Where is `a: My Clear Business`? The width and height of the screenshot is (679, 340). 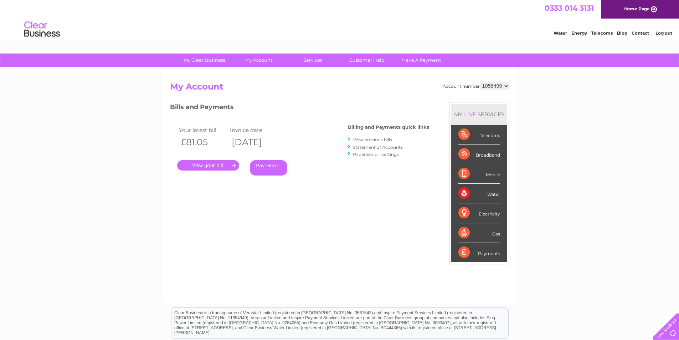 a: My Clear Business is located at coordinates (204, 60).